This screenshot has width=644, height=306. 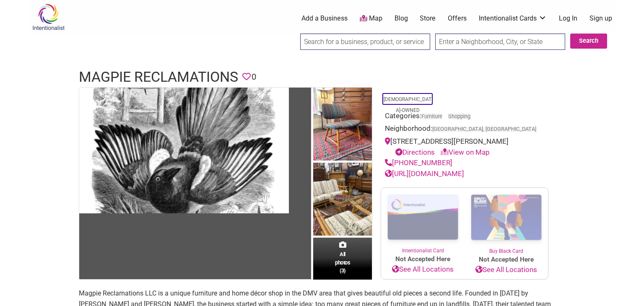 What do you see at coordinates (343, 262) in the screenshot?
I see `span: All photos (3)` at bounding box center [343, 262].